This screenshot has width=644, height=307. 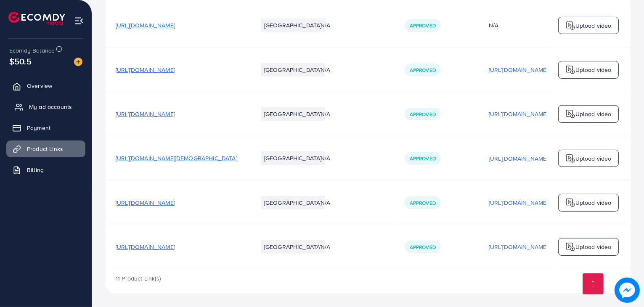 I want to click on span: Product Links, so click(x=45, y=149).